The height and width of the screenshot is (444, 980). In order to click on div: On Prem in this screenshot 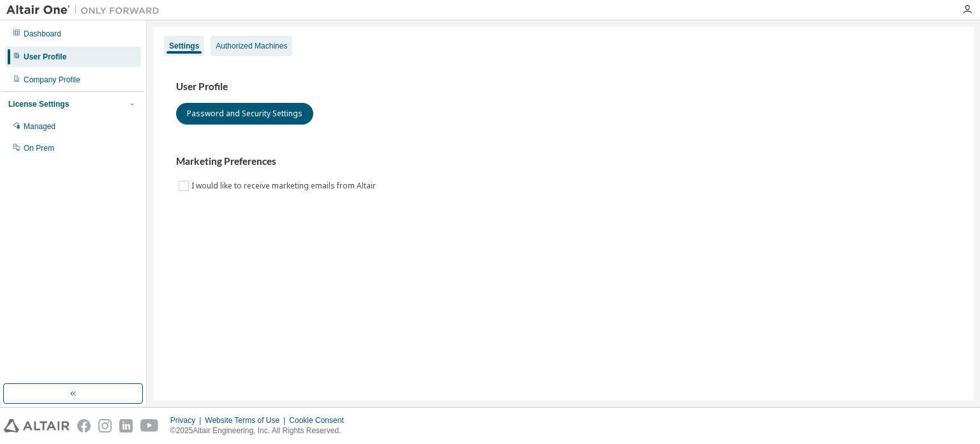, I will do `click(39, 148)`.